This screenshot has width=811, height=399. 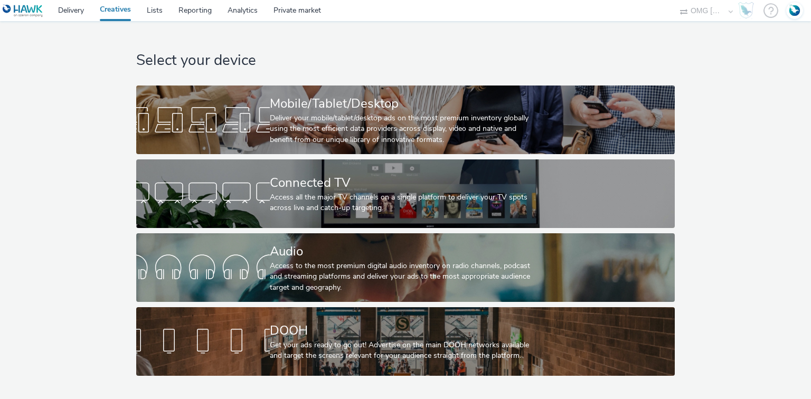 I want to click on a: AudioAccess to the most premium digital audio inventory on radio channels, podcast and streaming ..., so click(x=405, y=268).